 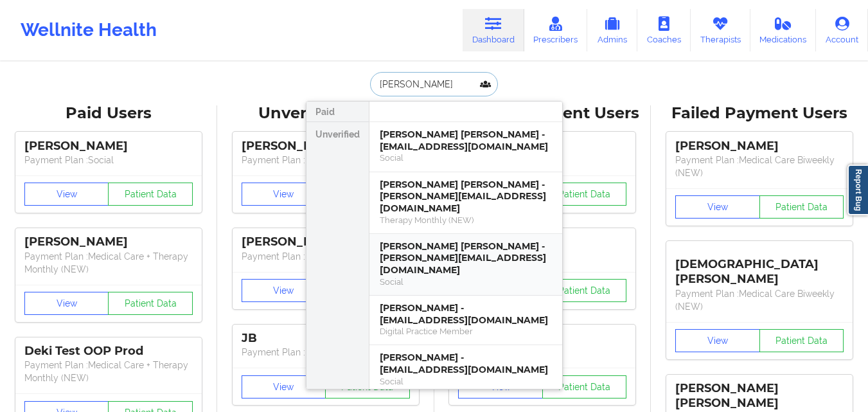 What do you see at coordinates (337, 112) in the screenshot?
I see `div: Paid` at bounding box center [337, 112].